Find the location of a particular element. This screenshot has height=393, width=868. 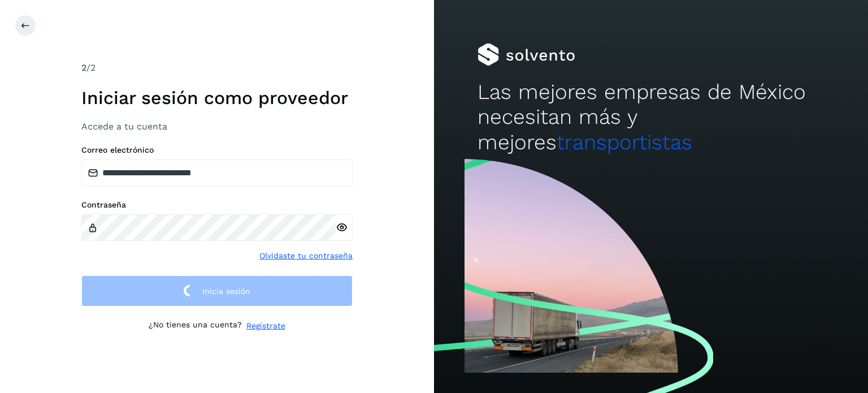

p: ¿No tienes una cuenta? is located at coordinates (195, 326).